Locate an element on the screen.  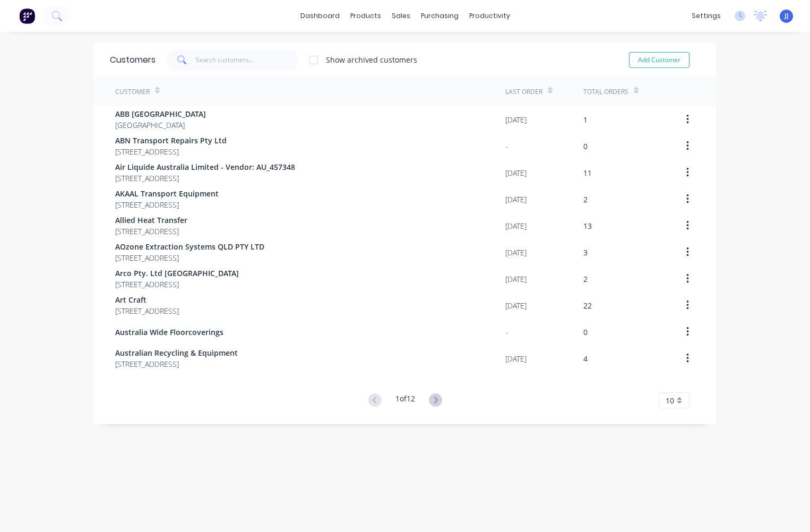
div: settings is located at coordinates (706, 16).